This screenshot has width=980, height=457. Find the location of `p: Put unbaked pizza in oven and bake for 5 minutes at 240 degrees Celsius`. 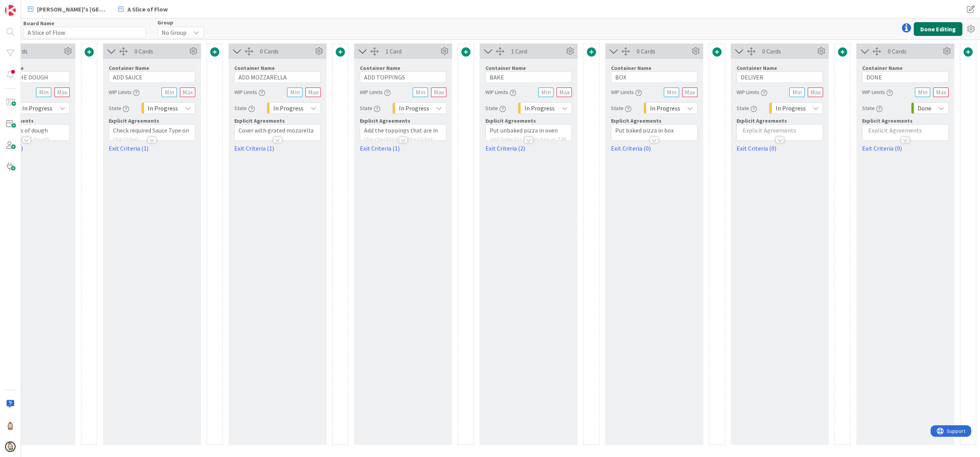

p: Put unbaked pizza in oven and bake for 5 minutes at 240 degrees Celsius is located at coordinates (528, 140).